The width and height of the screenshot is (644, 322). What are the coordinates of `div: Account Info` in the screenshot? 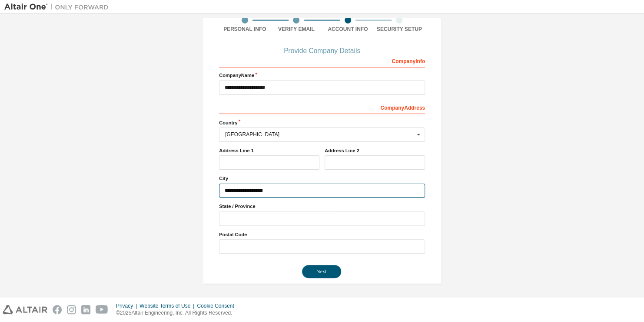 It's located at (348, 29).